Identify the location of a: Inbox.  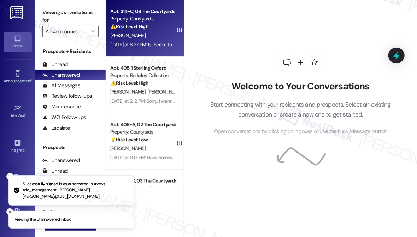
(18, 42).